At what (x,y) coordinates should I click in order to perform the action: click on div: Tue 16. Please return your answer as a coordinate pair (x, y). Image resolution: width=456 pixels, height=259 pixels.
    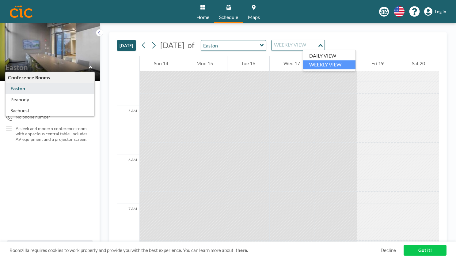
    Looking at the image, I should click on (248, 63).